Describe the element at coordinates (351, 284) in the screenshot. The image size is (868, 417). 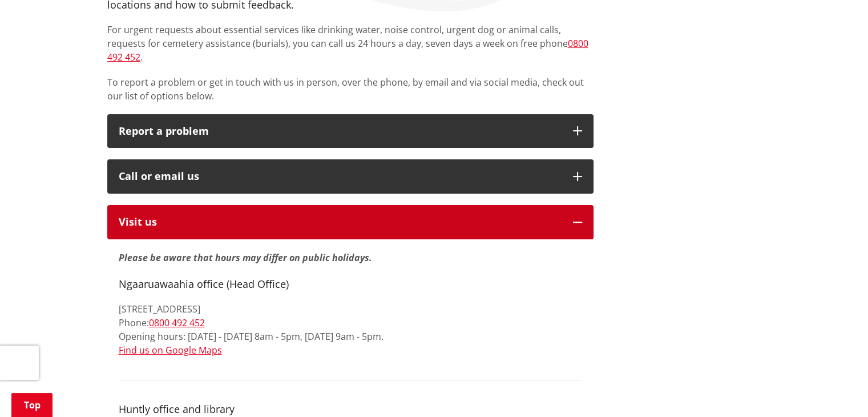
I see `h4: Ngaaruawaahia office (Head Office)` at that location.